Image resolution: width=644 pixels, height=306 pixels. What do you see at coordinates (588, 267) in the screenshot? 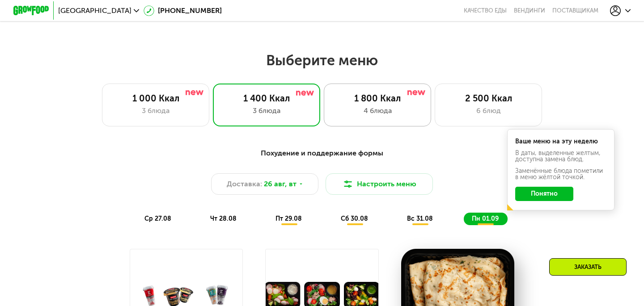
I see `div: Заказать` at bounding box center [588, 267].